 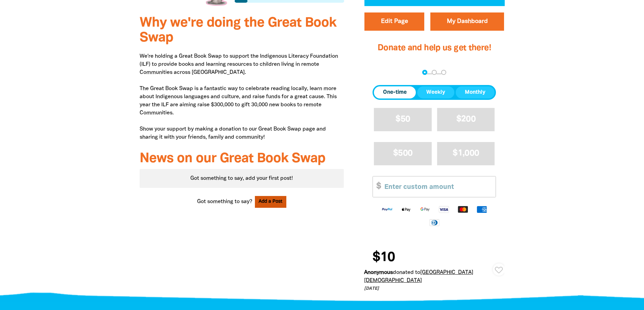 What do you see at coordinates (466, 119) in the screenshot?
I see `button: $200` at bounding box center [466, 119].